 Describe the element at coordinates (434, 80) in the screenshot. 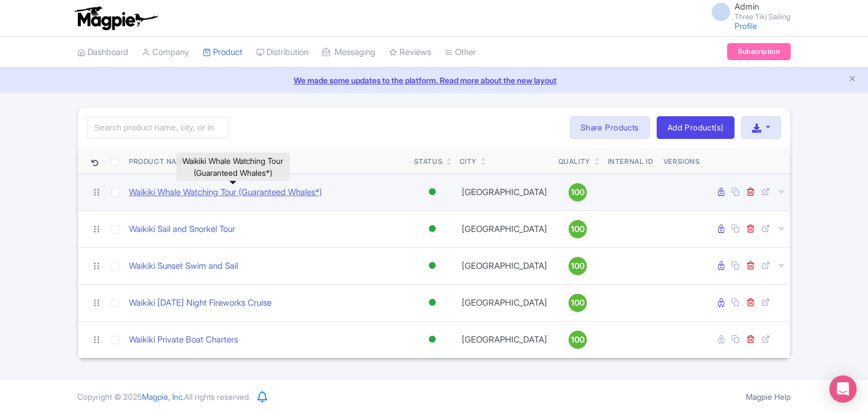

I see `a: We made some updates to the platform. Read more about the new layout` at that location.